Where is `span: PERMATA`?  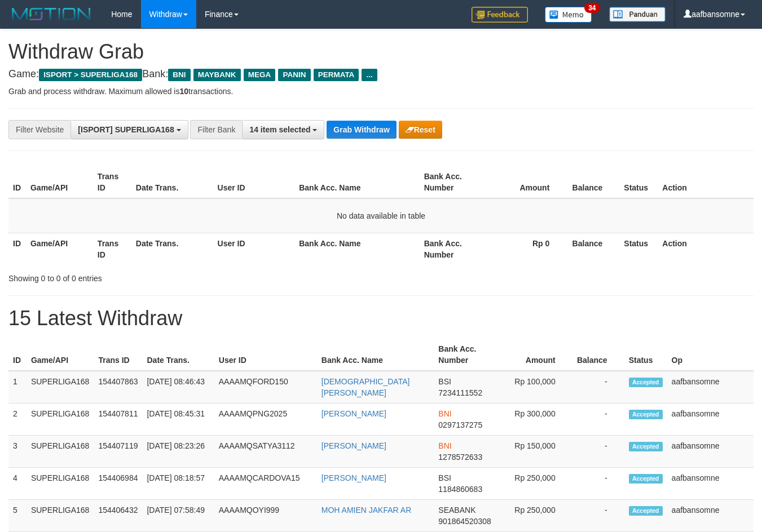
span: PERMATA is located at coordinates (336, 75).